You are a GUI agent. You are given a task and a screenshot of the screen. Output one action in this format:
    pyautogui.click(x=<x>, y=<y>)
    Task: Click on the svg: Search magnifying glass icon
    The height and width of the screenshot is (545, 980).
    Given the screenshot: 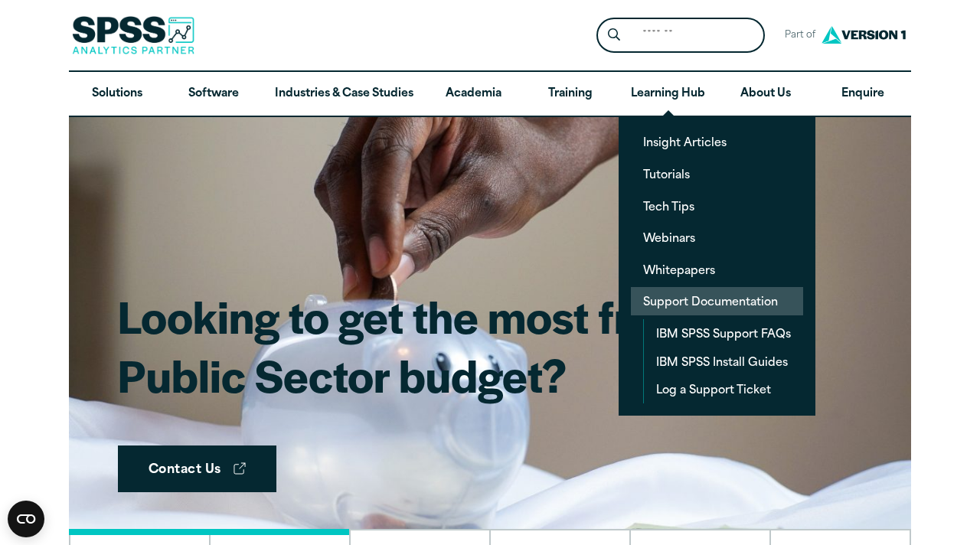 What is the action you would take?
    pyautogui.click(x=614, y=34)
    